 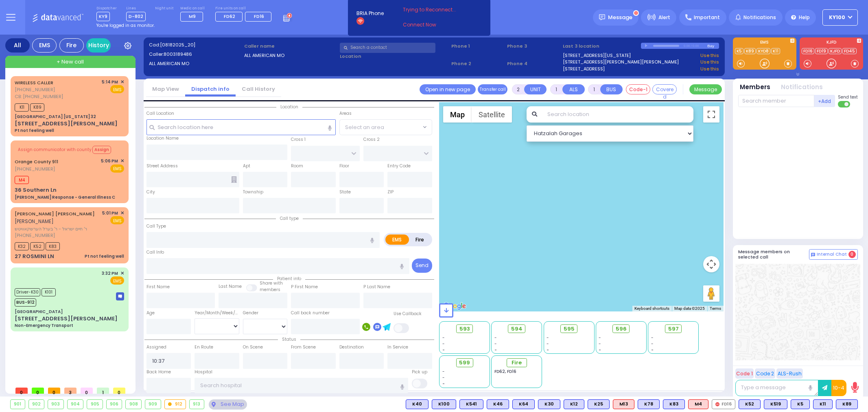 I want to click on button: ALS, so click(x=574, y=89).